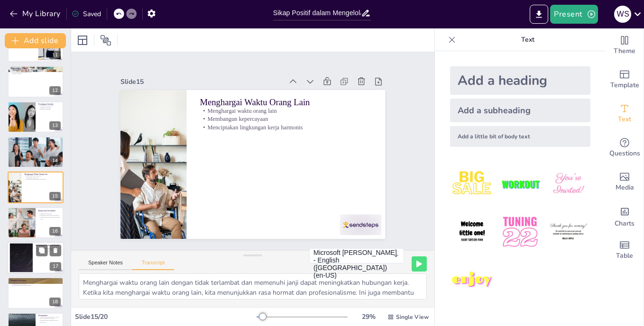  What do you see at coordinates (520, 136) in the screenshot?
I see `div: Add a little bit of body text` at bounding box center [520, 136].